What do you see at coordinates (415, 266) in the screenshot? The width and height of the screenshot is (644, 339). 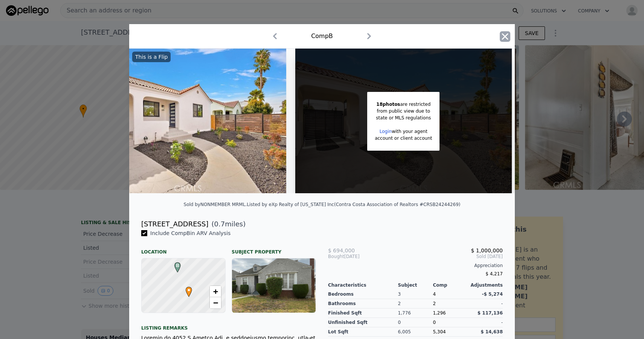 I see `div: Appreciation` at bounding box center [415, 266].